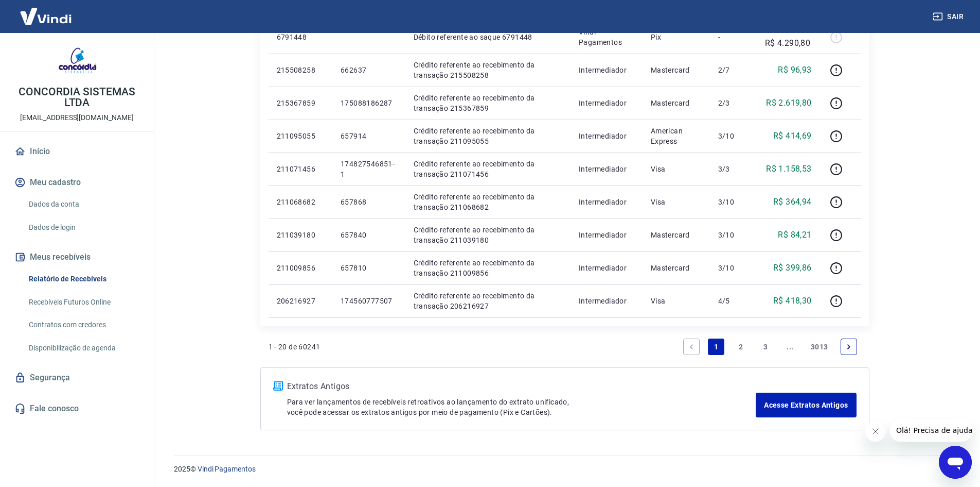 Image resolution: width=980 pixels, height=487 pixels. I want to click on p: R$ 414,69, so click(792, 136).